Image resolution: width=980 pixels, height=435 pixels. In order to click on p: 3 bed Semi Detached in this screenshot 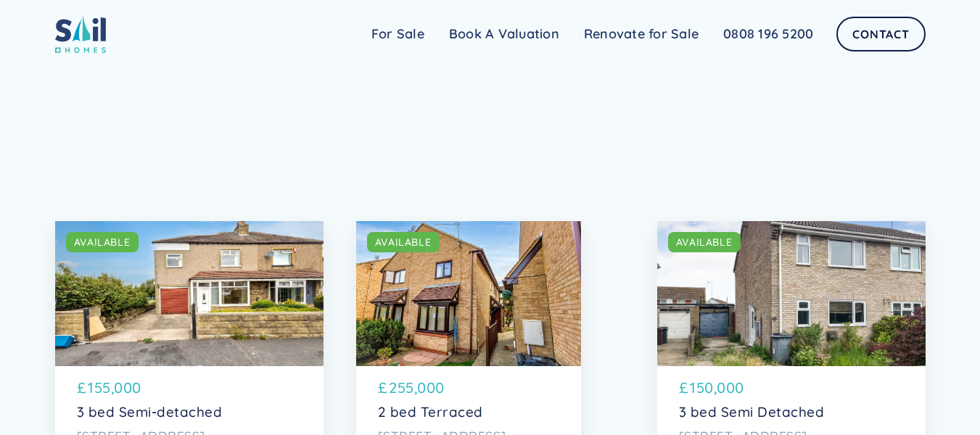, I will do `click(792, 412)`.